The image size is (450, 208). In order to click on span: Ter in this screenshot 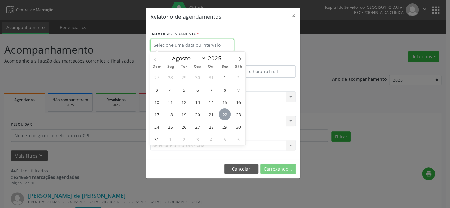, I will do `click(184, 67)`.